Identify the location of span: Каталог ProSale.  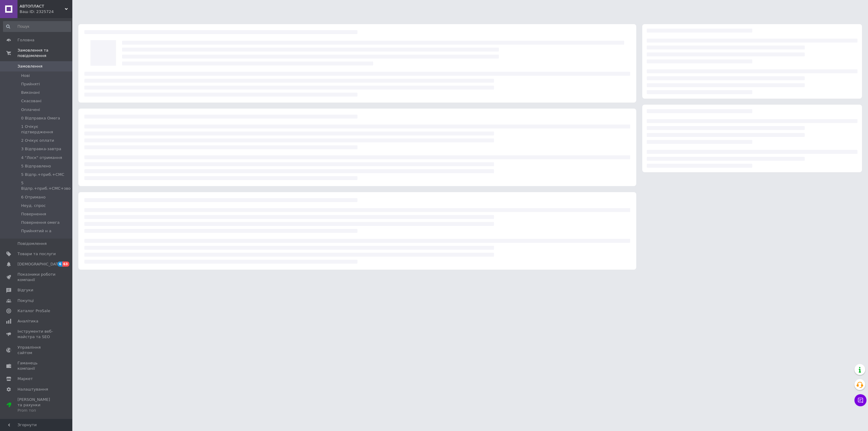
(34, 311).